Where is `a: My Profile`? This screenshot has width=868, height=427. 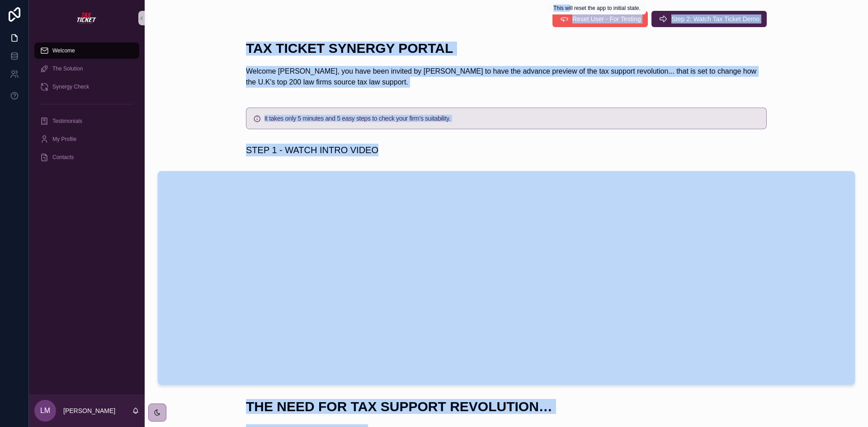
a: My Profile is located at coordinates (87, 140).